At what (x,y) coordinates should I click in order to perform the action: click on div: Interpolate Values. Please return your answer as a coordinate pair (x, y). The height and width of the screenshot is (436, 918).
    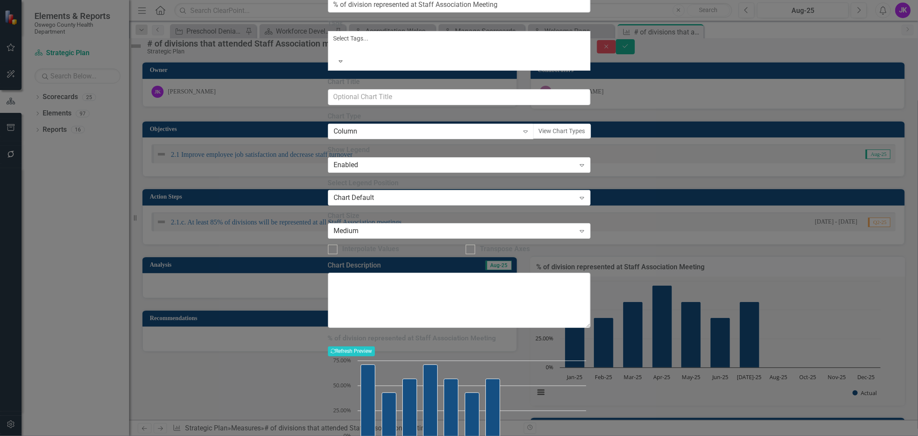
    Looking at the image, I should click on (371, 249).